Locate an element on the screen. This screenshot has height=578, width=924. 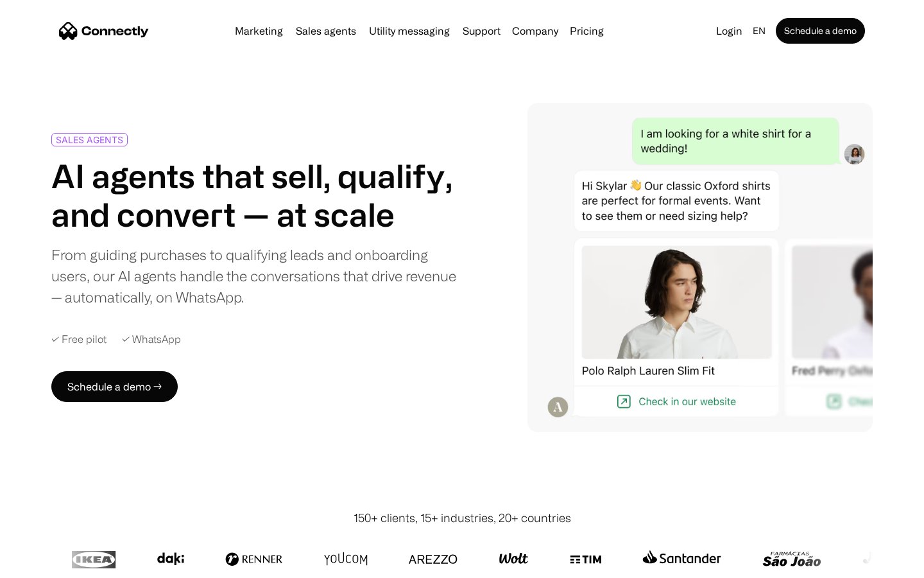
div: 150+ clients, 15+ industries, 20+ countries is located at coordinates (462, 518).